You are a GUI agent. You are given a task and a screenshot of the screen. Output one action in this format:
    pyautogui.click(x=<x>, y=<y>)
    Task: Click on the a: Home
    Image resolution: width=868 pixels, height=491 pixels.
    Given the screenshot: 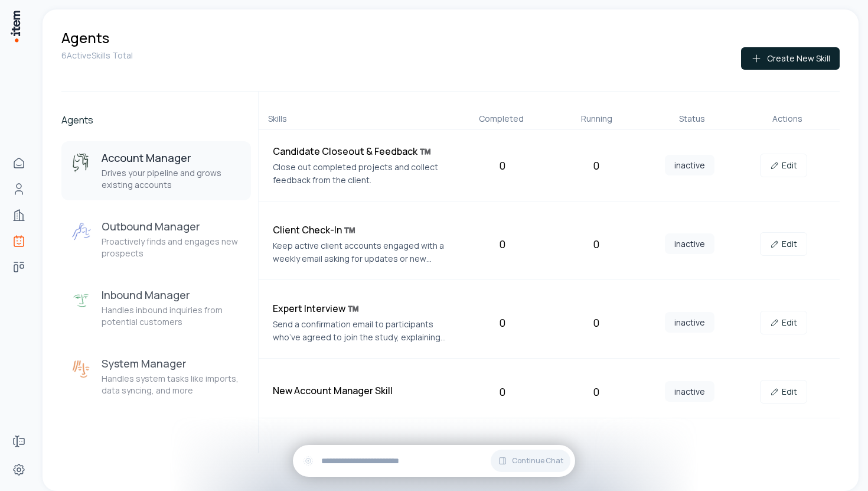 What is the action you would take?
    pyautogui.click(x=19, y=163)
    